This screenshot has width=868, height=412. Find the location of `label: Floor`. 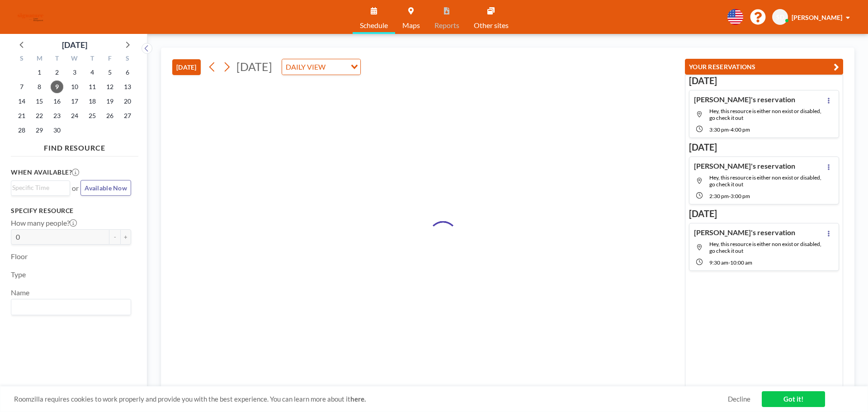

label: Floor is located at coordinates (19, 256).